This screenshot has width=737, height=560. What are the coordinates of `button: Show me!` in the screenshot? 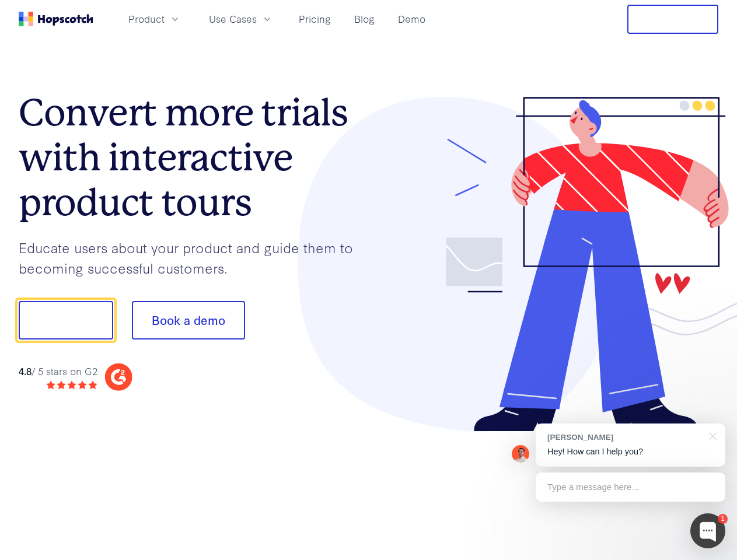 It's located at (66, 320).